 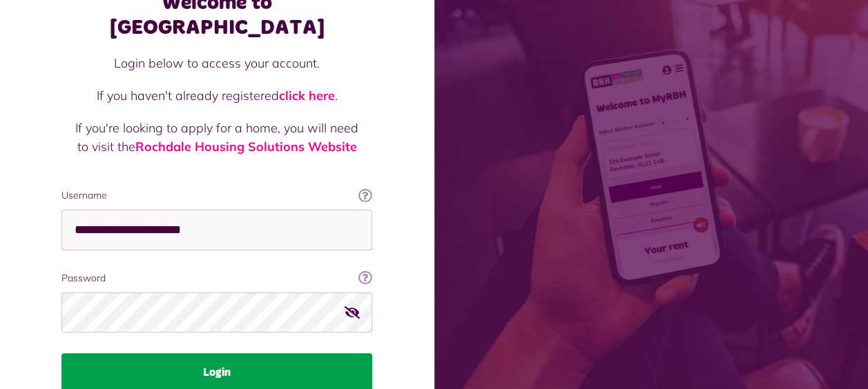 What do you see at coordinates (217, 137) in the screenshot?
I see `p: If you're looking to apply for a home, you will need to visit the` at bounding box center [217, 137].